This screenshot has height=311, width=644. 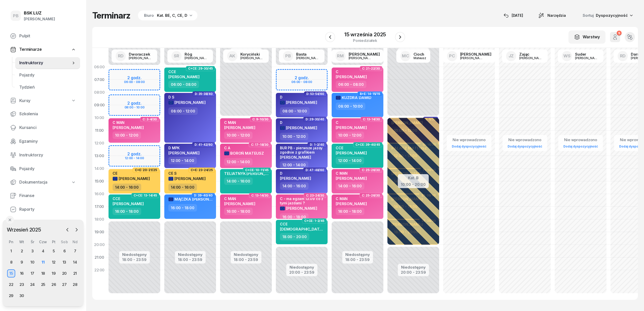 I want to click on span: SR, so click(x=177, y=56).